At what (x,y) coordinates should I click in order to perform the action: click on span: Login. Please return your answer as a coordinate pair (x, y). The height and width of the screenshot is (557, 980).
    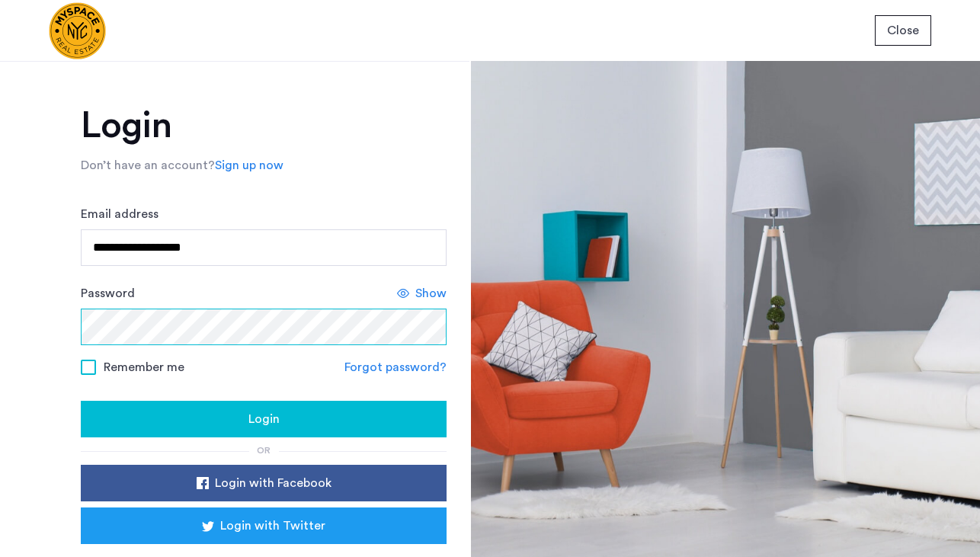
    Looking at the image, I should click on (264, 419).